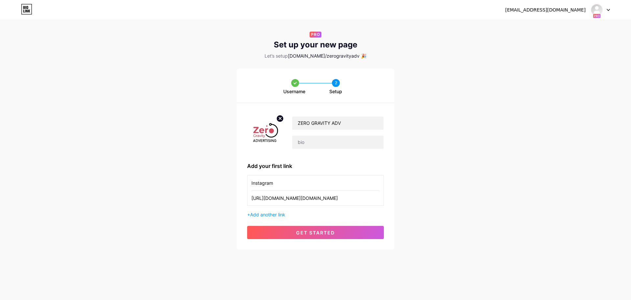 This screenshot has height=300, width=631. Describe the element at coordinates (597, 10) in the screenshot. I see `img: Mustafa Al Khalaf` at that location.